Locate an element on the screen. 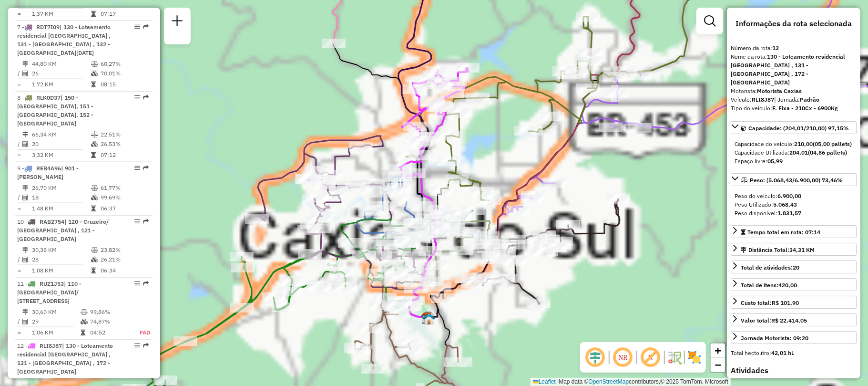 The height and width of the screenshot is (386, 868). span: RDT7I09 is located at coordinates (47, 27).